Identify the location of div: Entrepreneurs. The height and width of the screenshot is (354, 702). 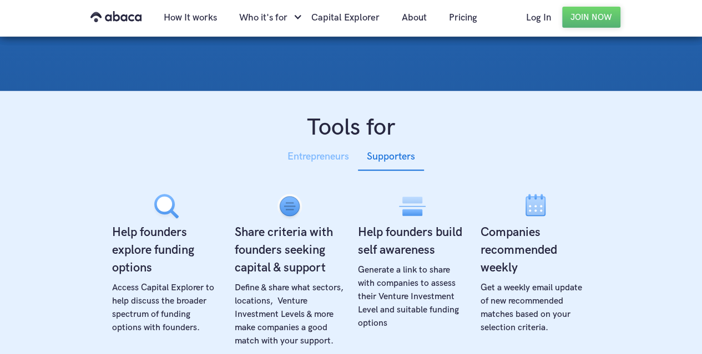
(318, 157).